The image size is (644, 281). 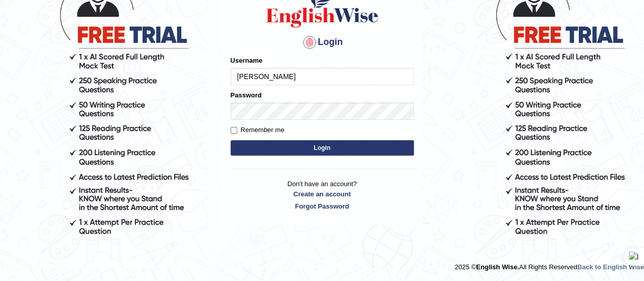 I want to click on strong: English Wise., so click(x=497, y=266).